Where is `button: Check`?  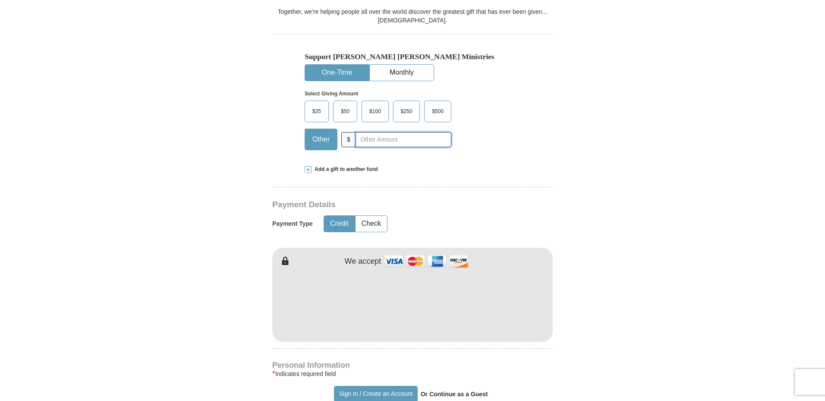 button: Check is located at coordinates (371, 224).